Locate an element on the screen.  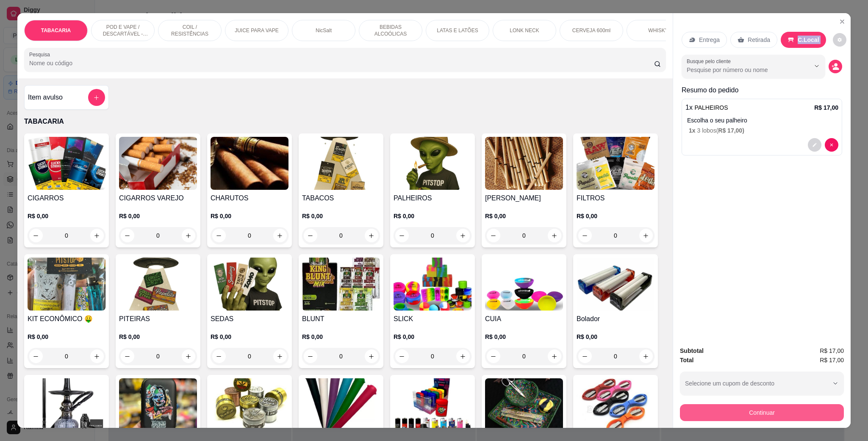
span: 1 x is located at coordinates (692, 130).